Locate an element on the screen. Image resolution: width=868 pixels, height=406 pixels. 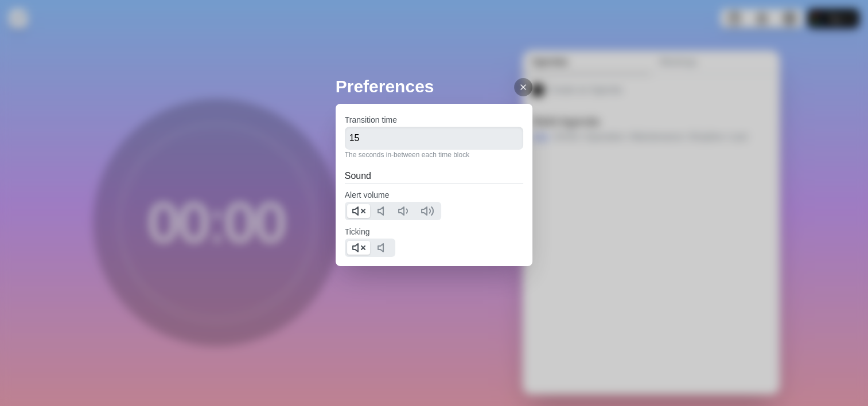
label: Alert volume is located at coordinates (367, 195).